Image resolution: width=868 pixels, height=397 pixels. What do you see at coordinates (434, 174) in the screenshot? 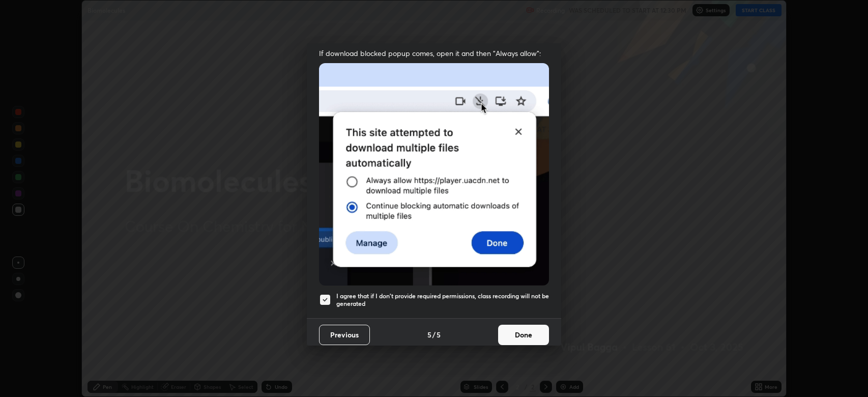
I see `img: downloads-permission-blocked.gif` at bounding box center [434, 174].